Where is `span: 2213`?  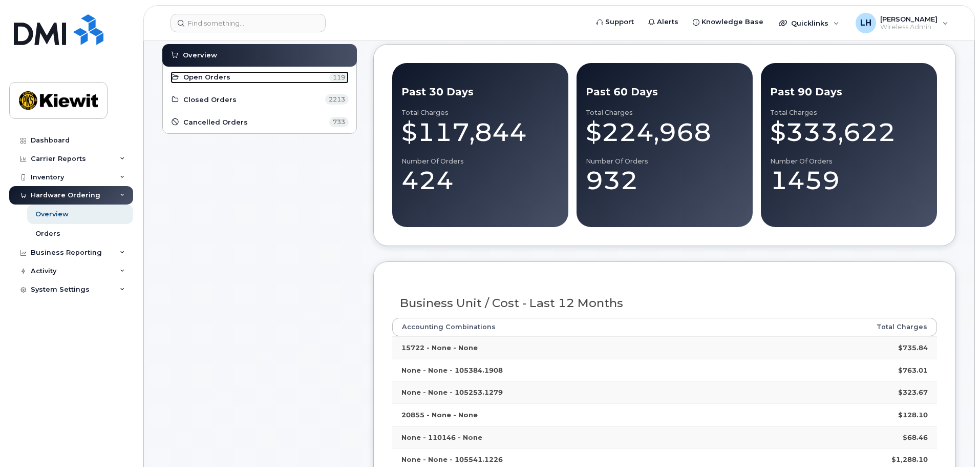 span: 2213 is located at coordinates (337, 100).